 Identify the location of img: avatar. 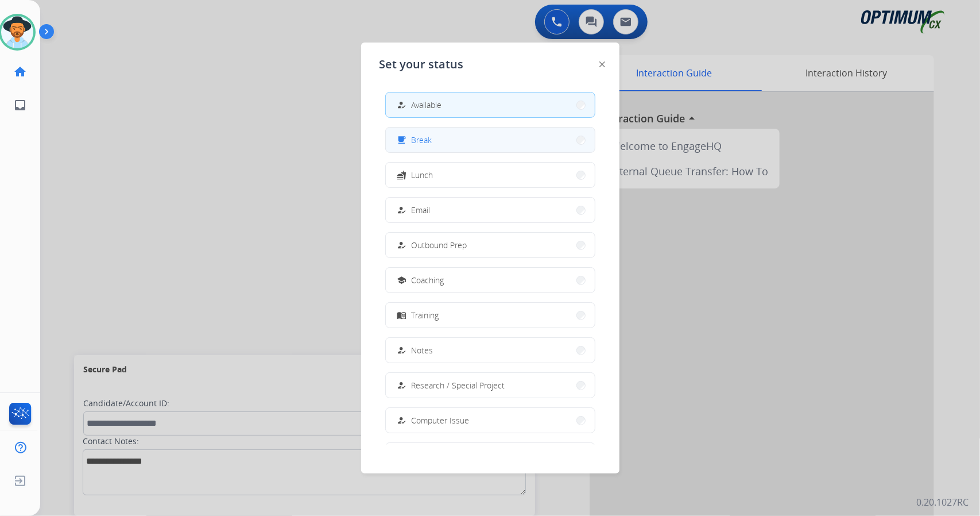
(17, 33).